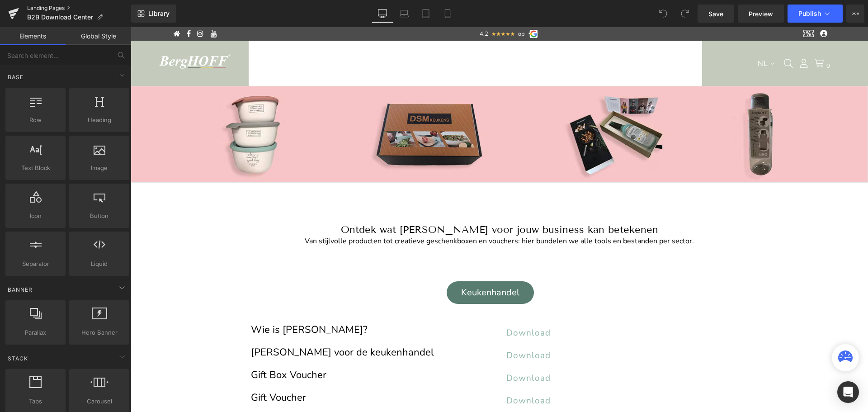  I want to click on span: Banner, so click(20, 289).